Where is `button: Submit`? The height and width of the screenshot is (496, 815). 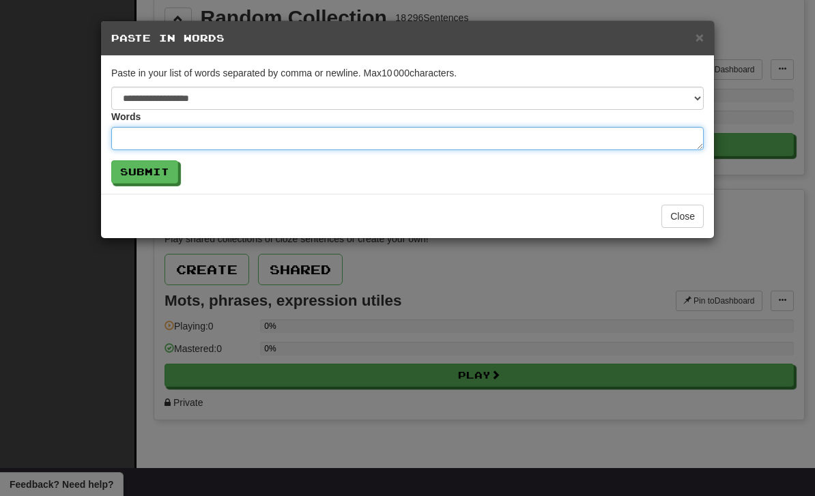 button: Submit is located at coordinates (145, 172).